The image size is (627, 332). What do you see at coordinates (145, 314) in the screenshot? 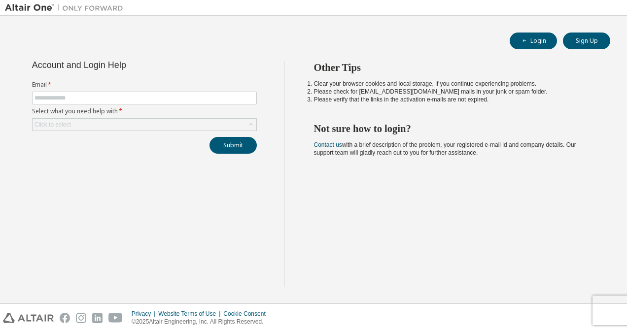
I see `div: Privacy` at bounding box center [145, 314].